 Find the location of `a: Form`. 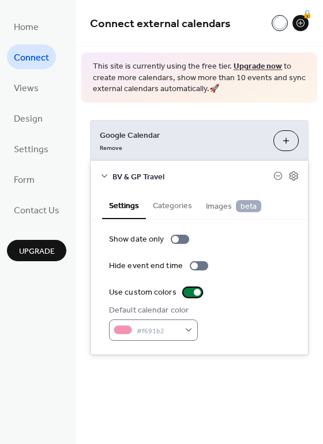

a: Form is located at coordinates (24, 179).